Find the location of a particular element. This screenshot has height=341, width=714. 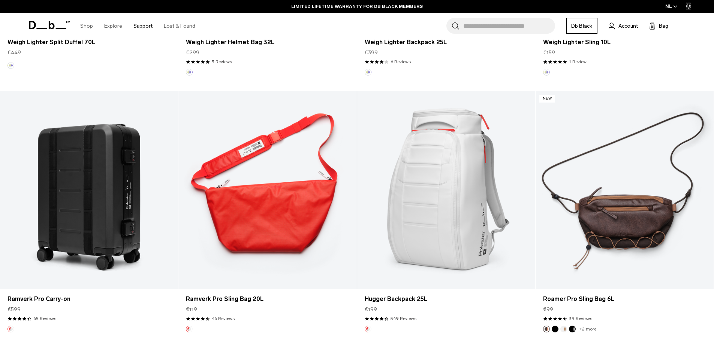

button: Charcoal Grey is located at coordinates (572, 329).